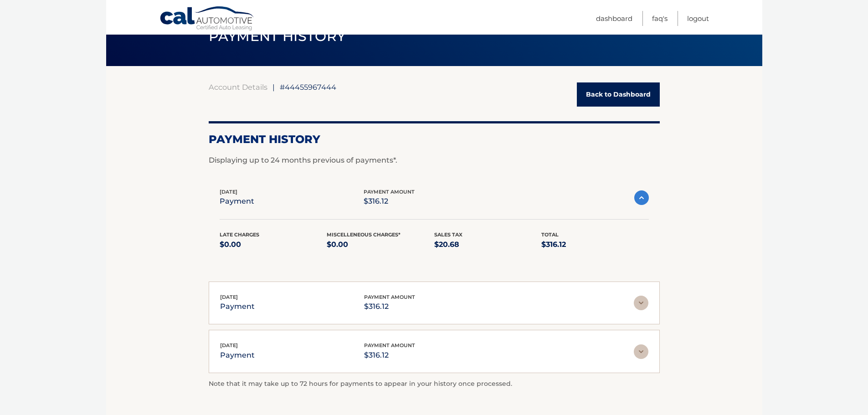 This screenshot has height=415, width=868. I want to click on p: Note that it may take up to 72 hours for payments to appear in your history once processed., so click(434, 384).